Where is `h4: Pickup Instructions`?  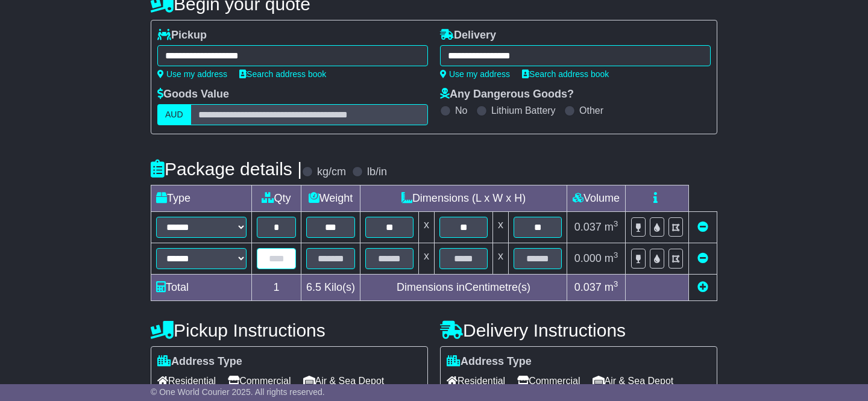
h4: Pickup Instructions is located at coordinates (290, 330).